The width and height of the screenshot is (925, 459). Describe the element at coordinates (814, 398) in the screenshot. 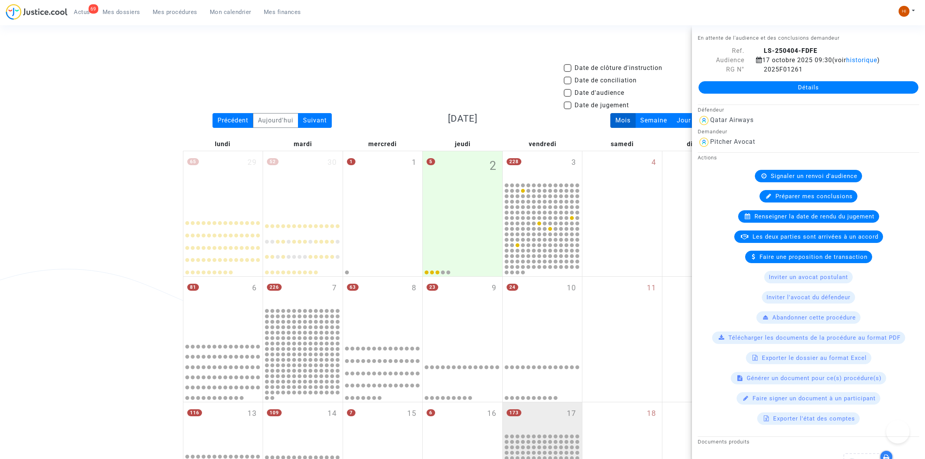

I see `span: Faire signer un document à un participant` at that location.